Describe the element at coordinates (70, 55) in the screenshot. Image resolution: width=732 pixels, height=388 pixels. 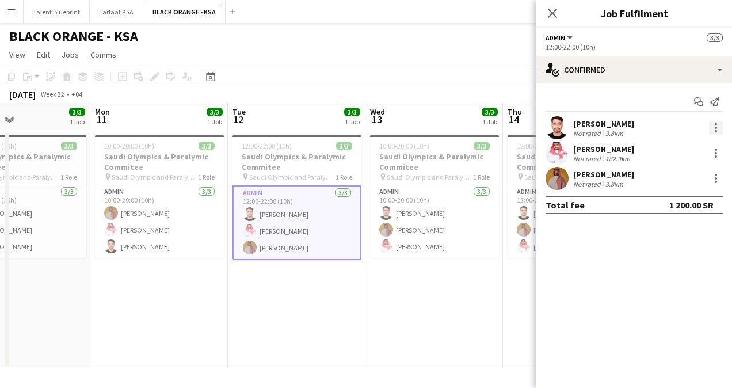
I see `span: Jobs` at that location.